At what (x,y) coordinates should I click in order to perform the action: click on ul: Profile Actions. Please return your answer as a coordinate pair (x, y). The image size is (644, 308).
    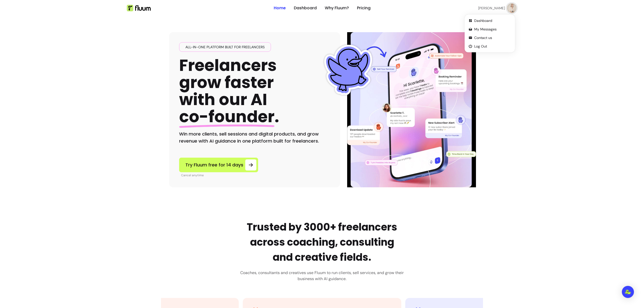
    Looking at the image, I should click on (490, 33).